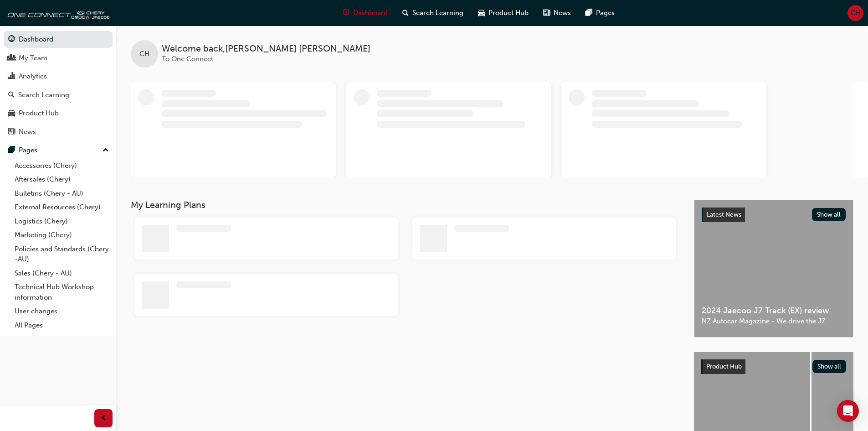 The image size is (868, 431). I want to click on div: My Team, so click(33, 58).